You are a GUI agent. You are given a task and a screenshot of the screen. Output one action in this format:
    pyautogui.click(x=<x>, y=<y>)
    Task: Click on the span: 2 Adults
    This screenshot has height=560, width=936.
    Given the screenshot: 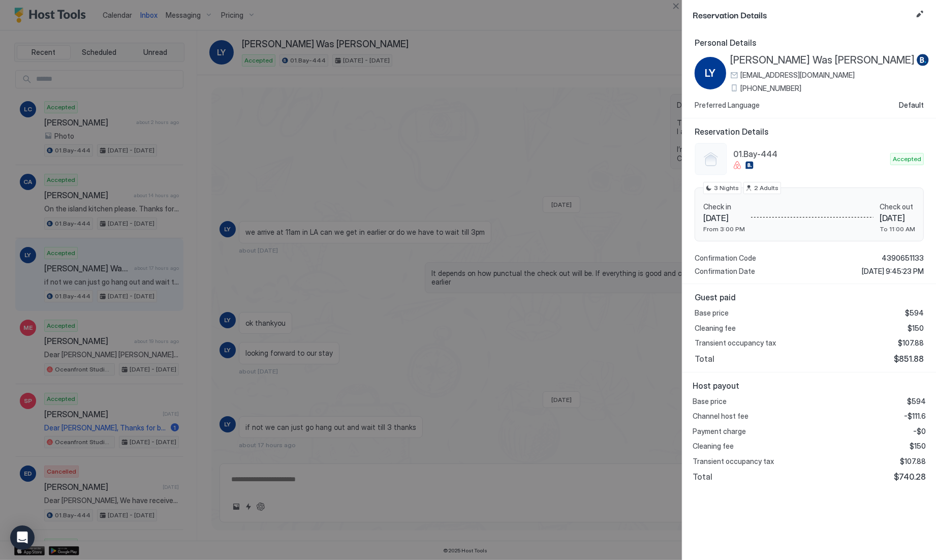 What is the action you would take?
    pyautogui.click(x=766, y=188)
    